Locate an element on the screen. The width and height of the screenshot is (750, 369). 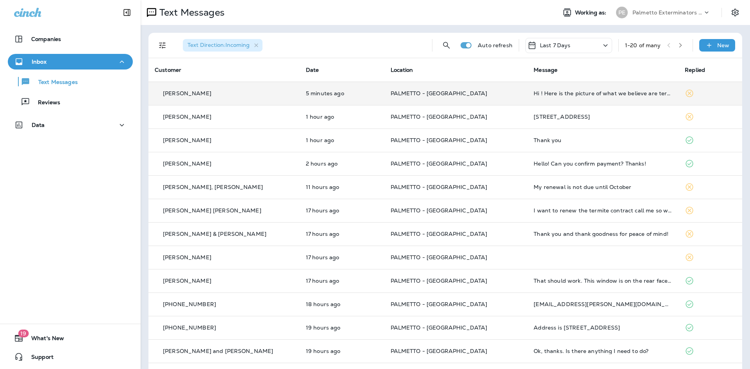
div: That should work. This window is on the rear face of the house, above the kitchen sink. It is eas... is located at coordinates (603, 281).